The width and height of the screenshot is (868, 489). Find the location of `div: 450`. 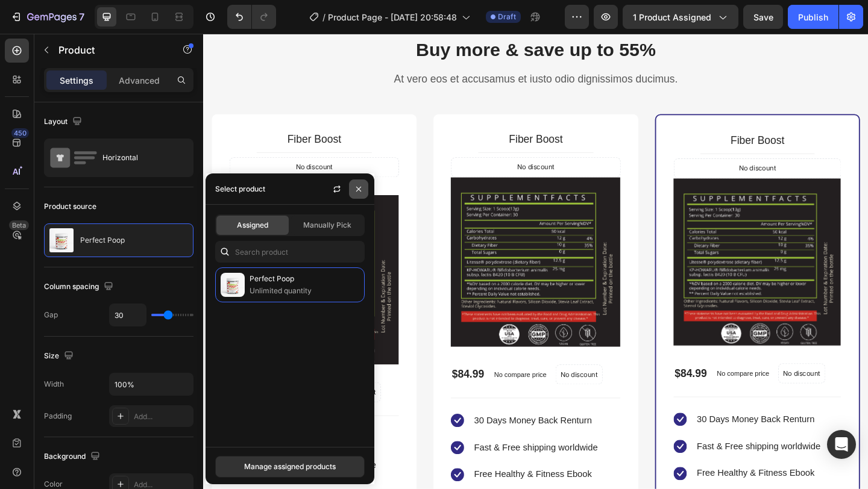

div: 450 is located at coordinates (20, 133).